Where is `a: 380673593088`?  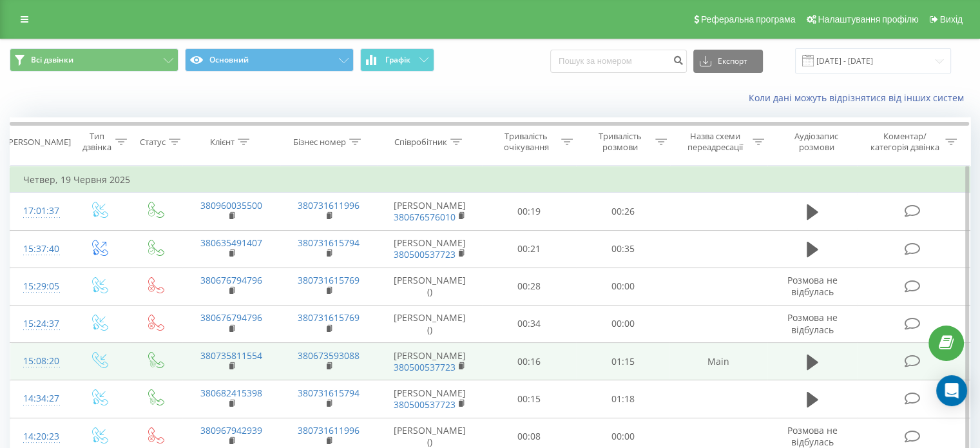
a: 380673593088 is located at coordinates (329, 355).